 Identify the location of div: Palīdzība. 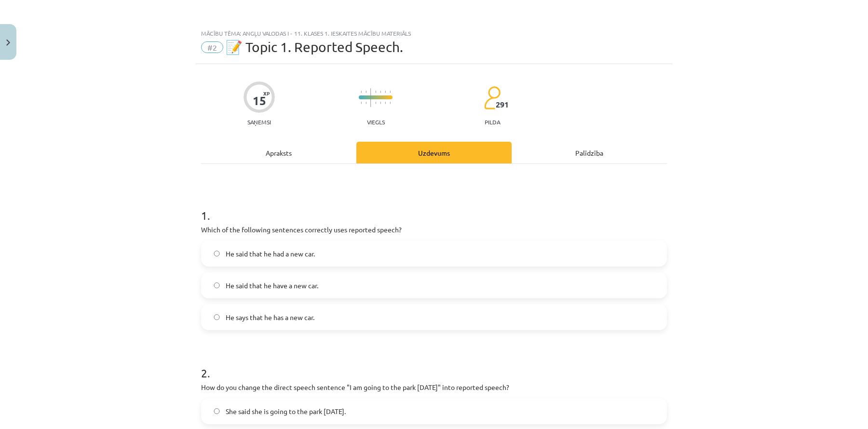
(589, 152).